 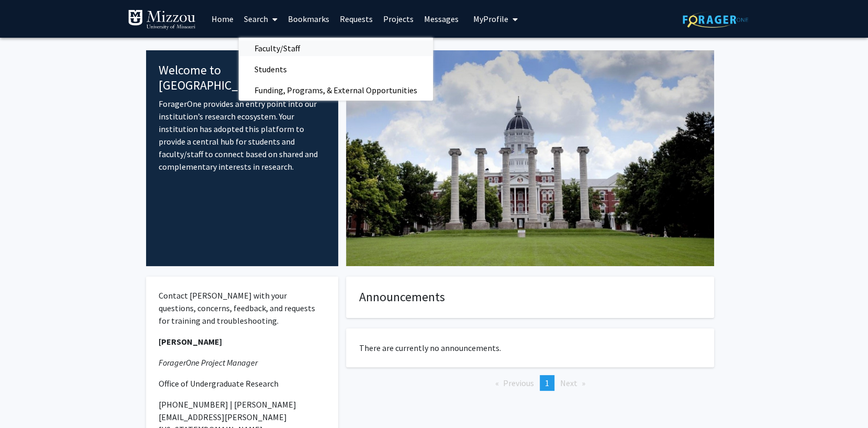 What do you see at coordinates (442, 19) in the screenshot?
I see `a: Messages` at bounding box center [442, 19].